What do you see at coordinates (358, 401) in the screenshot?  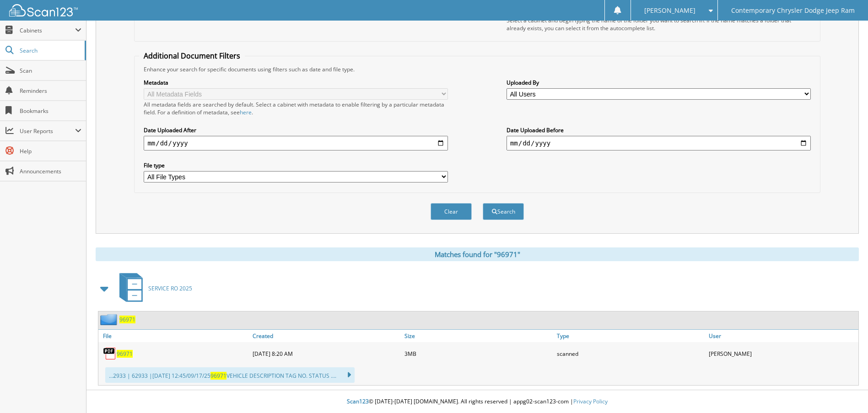 I see `span: Scan123` at bounding box center [358, 401].